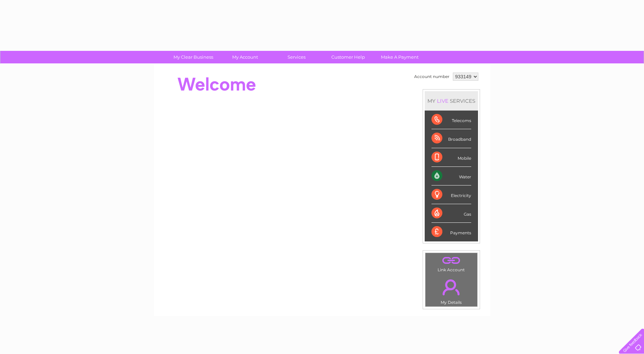  Describe the element at coordinates (348, 57) in the screenshot. I see `a: Customer Help` at that location.